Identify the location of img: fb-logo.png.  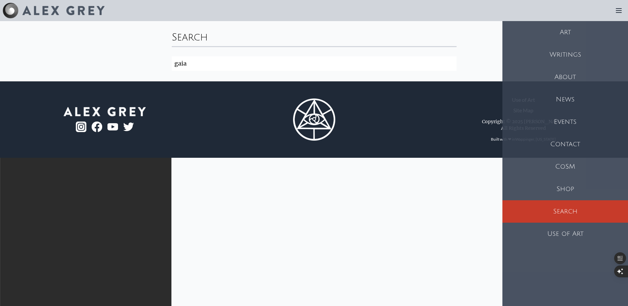
(97, 127).